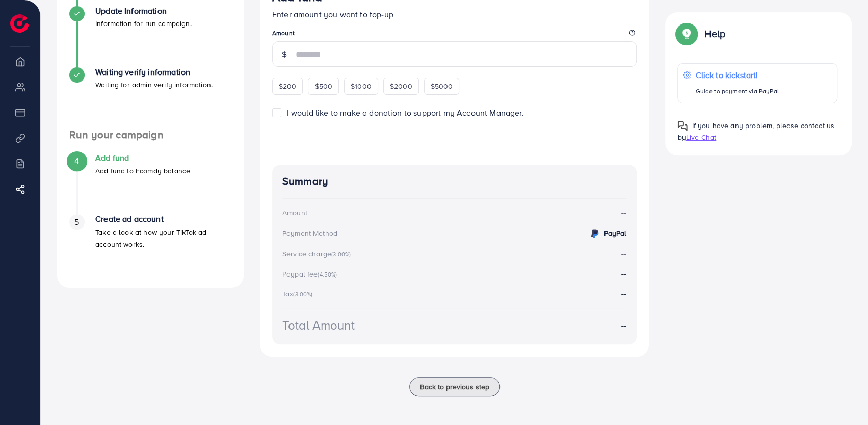 Image resolution: width=868 pixels, height=425 pixels. I want to click on p: Waiting for admin verify information., so click(154, 85).